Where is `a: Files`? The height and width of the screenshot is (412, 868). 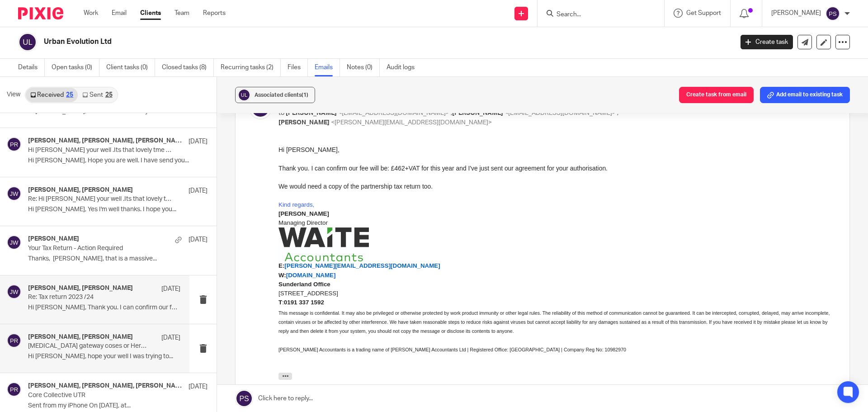
a: Files is located at coordinates (297, 67).